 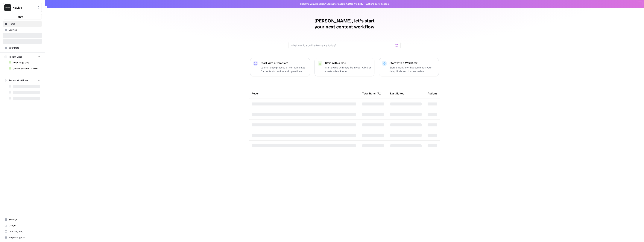 What do you see at coordinates (22, 24) in the screenshot?
I see `a: Home` at bounding box center [22, 24].